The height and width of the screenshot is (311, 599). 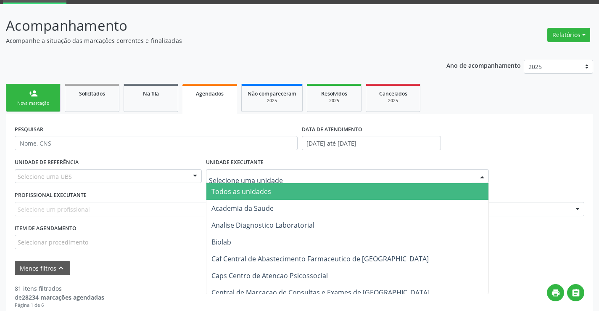 I want to click on span: Na fila, so click(x=151, y=93).